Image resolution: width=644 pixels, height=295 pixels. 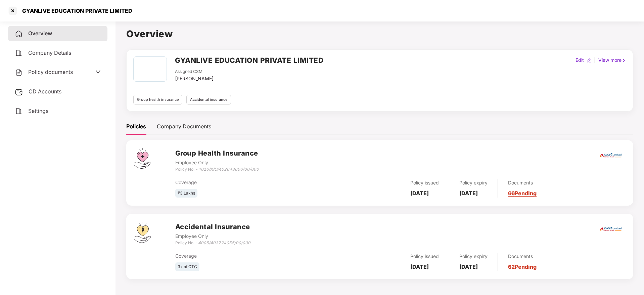 What do you see at coordinates (51, 72) in the screenshot?
I see `span: Policy documents` at bounding box center [51, 72].